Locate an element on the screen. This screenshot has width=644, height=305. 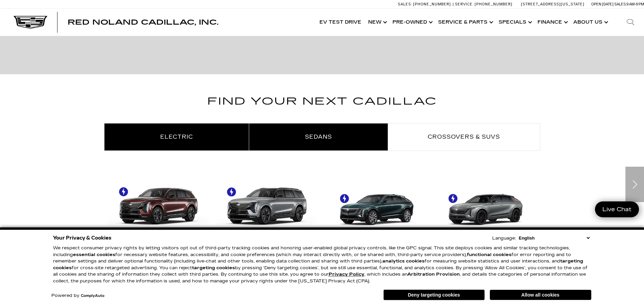
strong: functional cookies is located at coordinates (489, 255).